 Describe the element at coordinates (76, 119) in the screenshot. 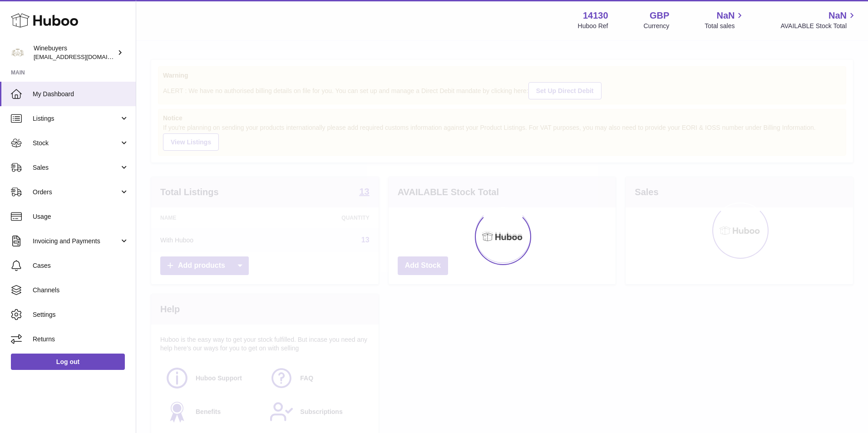

I see `span: Listings` at that location.